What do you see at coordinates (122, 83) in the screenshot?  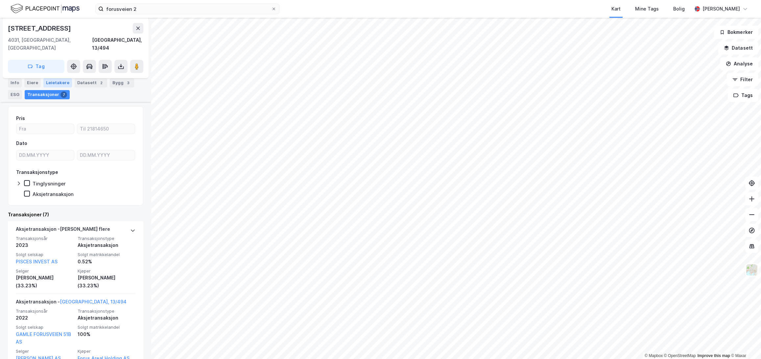 I see `div: Bygg` at bounding box center [122, 83].